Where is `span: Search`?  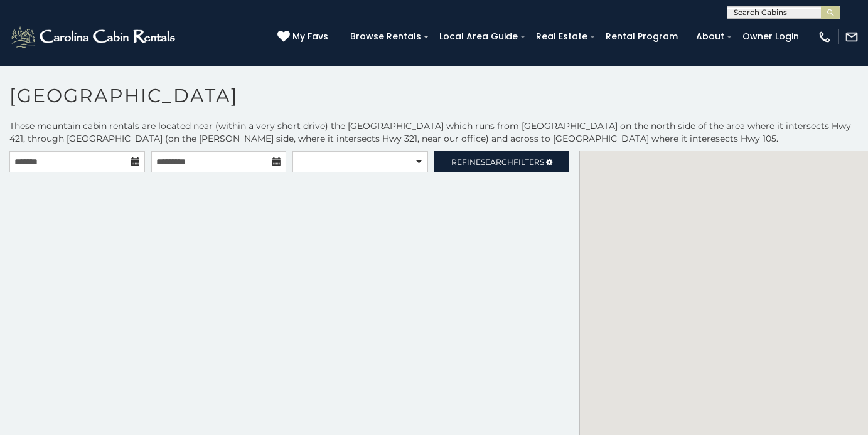
span: Search is located at coordinates (497, 162).